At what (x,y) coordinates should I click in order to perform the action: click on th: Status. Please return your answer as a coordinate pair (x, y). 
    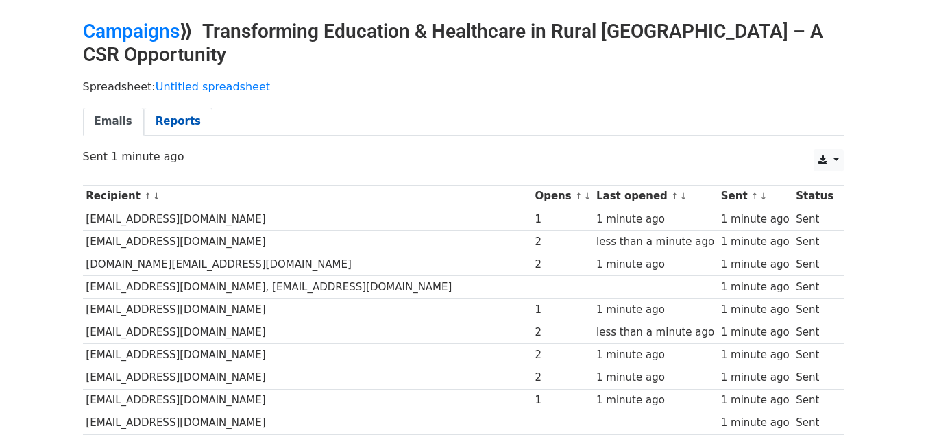
    Looking at the image, I should click on (814, 196).